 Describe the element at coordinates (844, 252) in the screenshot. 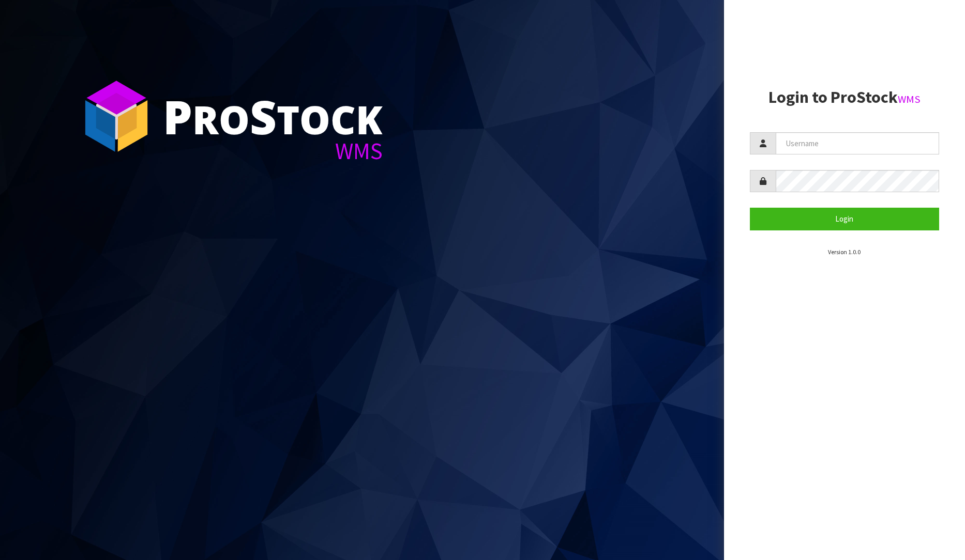

I see `small: Version 1.0.0` at that location.